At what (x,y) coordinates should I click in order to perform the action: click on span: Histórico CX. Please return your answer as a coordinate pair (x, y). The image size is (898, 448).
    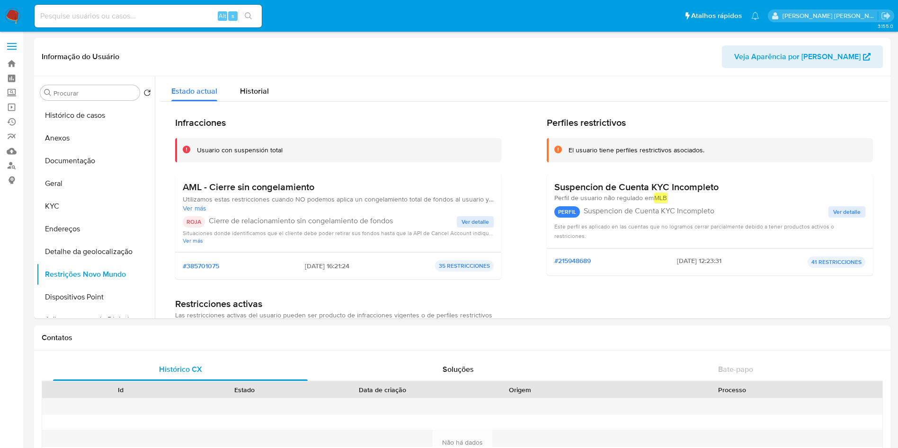
    Looking at the image, I should click on (180, 369).